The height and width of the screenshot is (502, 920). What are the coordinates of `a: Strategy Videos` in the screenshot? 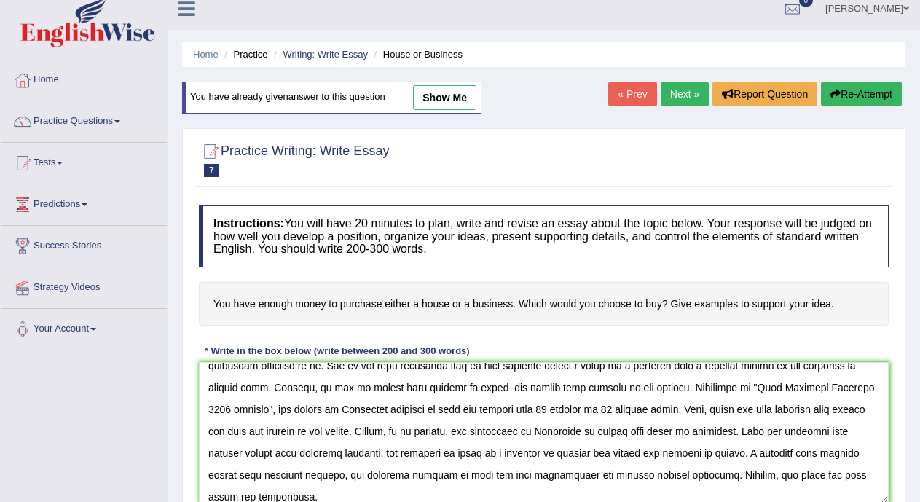 It's located at (84, 286).